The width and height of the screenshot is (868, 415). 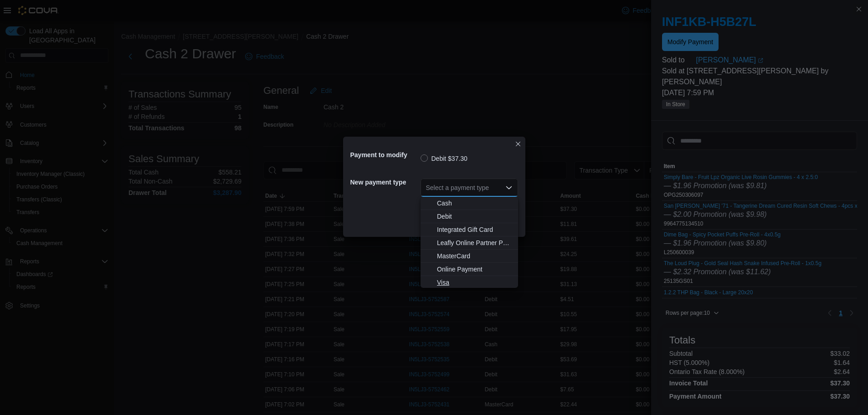 What do you see at coordinates (384, 155) in the screenshot?
I see `h5: Payment to modify` at bounding box center [384, 155].